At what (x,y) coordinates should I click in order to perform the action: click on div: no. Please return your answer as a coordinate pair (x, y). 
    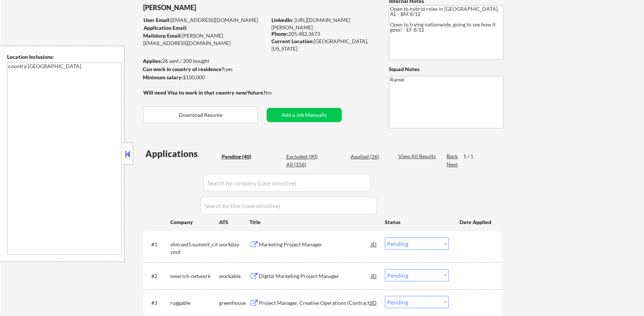
    Looking at the image, I should click on (276, 93).